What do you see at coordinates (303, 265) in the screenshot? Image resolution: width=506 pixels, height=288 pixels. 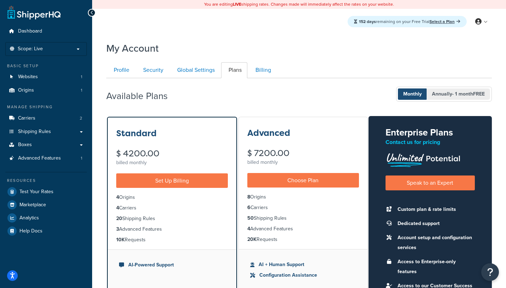 I see `li: AI + Human Support` at bounding box center [303, 265].